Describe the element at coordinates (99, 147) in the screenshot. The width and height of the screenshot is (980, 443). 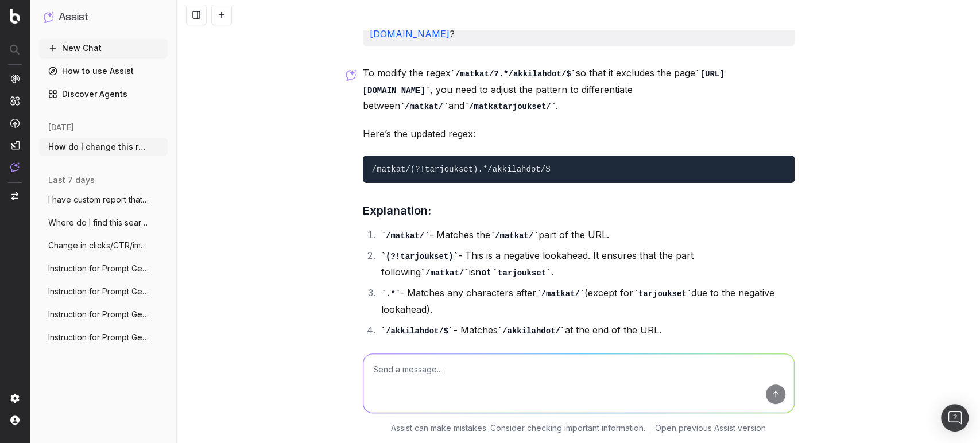
I see `span: How do I change this regex /matkat/?.*/a` at that location.